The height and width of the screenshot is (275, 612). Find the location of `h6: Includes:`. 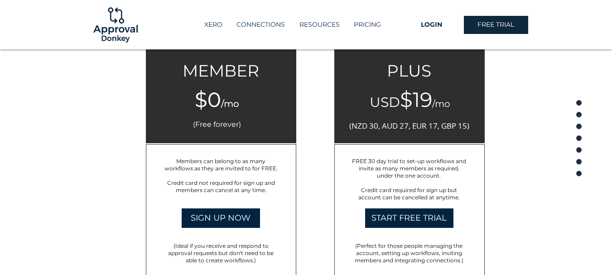

h6: Includes: is located at coordinates (215, 155).